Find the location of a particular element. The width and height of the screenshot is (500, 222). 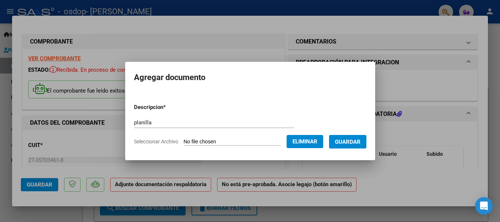

button: Eliminar is located at coordinates (305, 142).